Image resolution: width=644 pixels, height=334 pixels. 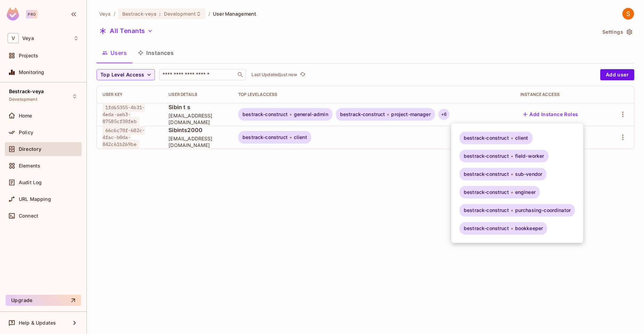 I want to click on span: purchasing-coordinator, so click(x=543, y=210).